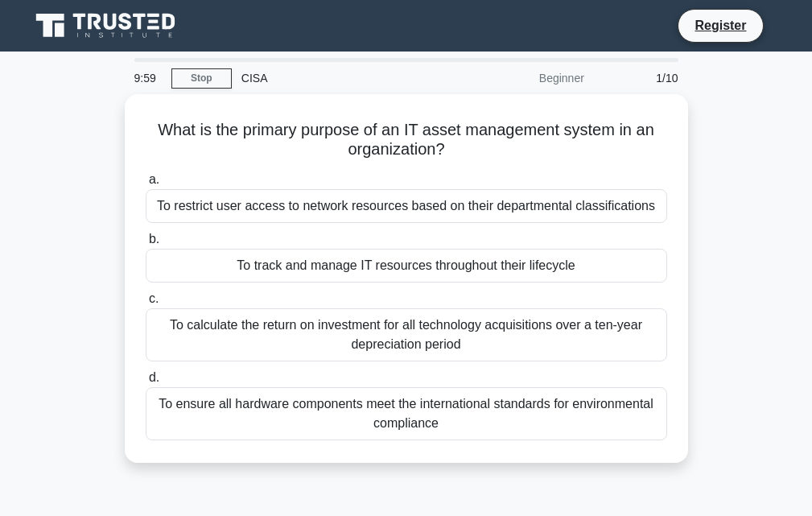 The image size is (812, 516). I want to click on div: To ensure all hardware components meet the international standards for environmental compliance, so click(407, 414).